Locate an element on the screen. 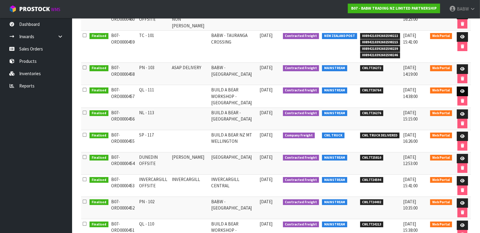 The width and height of the screenshot is (480, 233). span: CWL7726764 is located at coordinates (372, 90).